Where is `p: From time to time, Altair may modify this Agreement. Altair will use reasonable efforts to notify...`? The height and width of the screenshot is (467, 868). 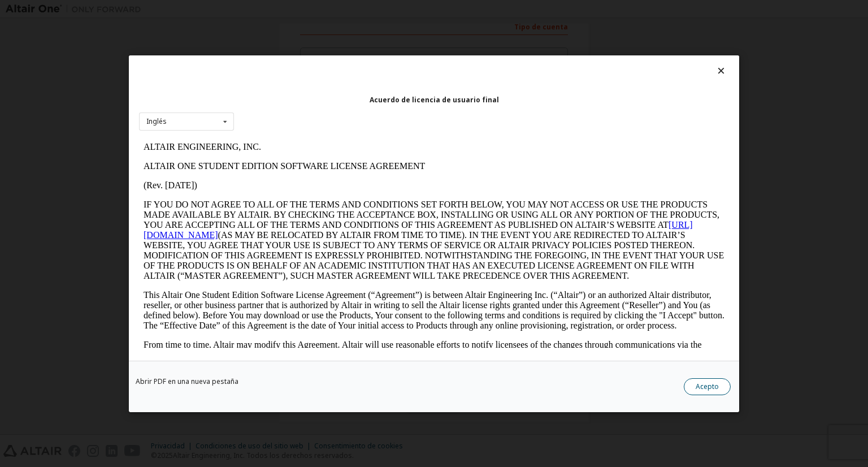 p: From time to time, Altair may modify this Agreement. Altair will use reasonable efforts to notify... is located at coordinates (295, 212).